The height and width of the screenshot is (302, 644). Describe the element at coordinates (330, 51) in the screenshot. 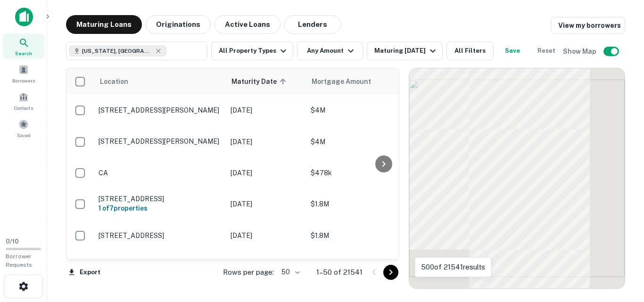

I see `button: Any Amount` at that location.